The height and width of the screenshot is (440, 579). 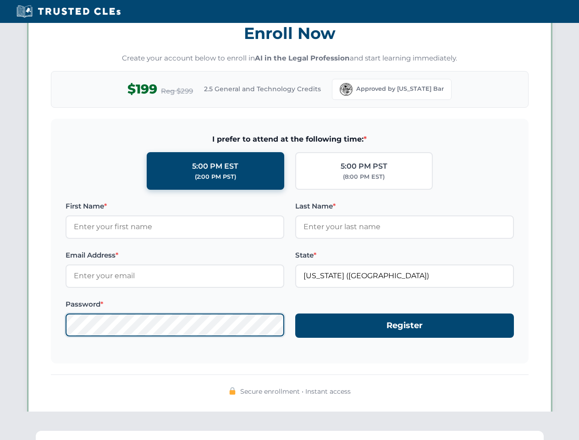 I want to click on input: Florida (FL), so click(x=404, y=276).